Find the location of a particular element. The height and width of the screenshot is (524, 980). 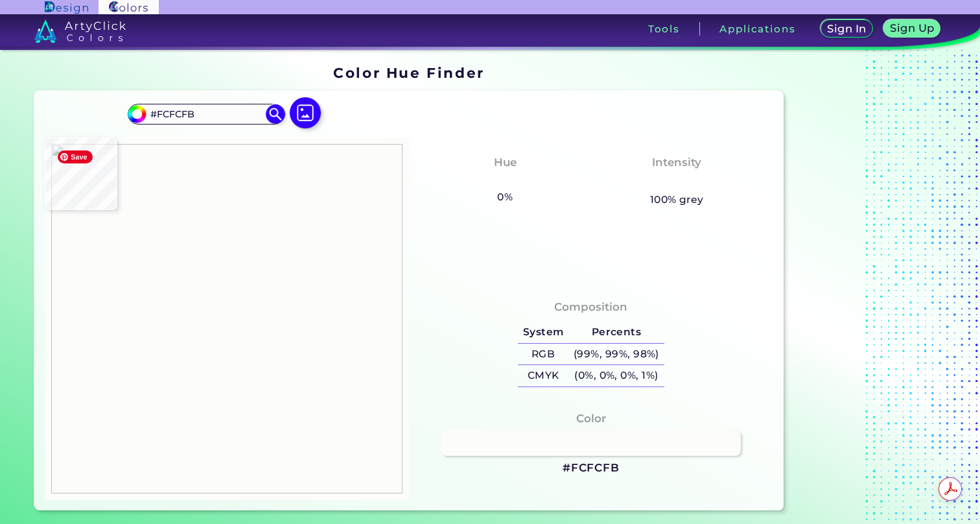

h5: System is located at coordinates (543, 332).